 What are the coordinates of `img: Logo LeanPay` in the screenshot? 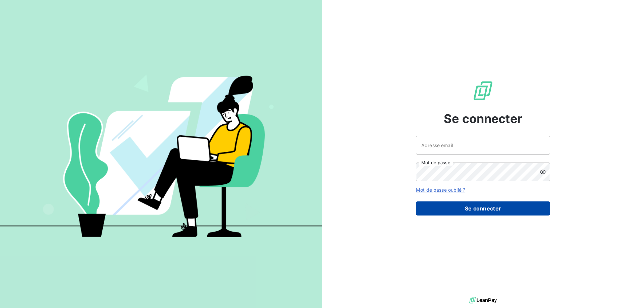 It's located at (483, 91).